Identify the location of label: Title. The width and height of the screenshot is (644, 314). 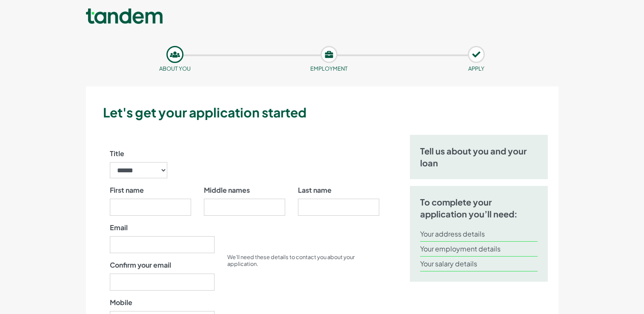
(117, 154).